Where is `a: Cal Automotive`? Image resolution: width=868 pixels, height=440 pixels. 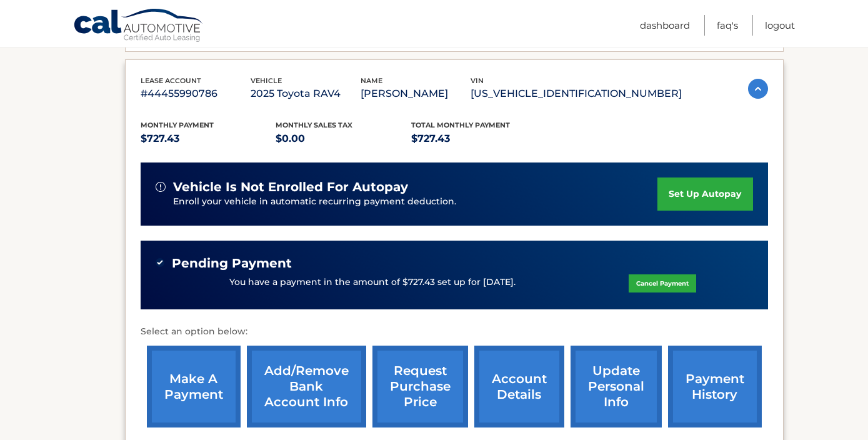
a: Cal Automotive is located at coordinates (139, 27).